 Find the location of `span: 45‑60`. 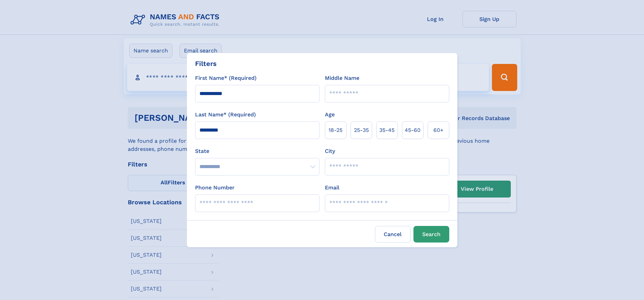

span: 45‑60 is located at coordinates (412, 130).